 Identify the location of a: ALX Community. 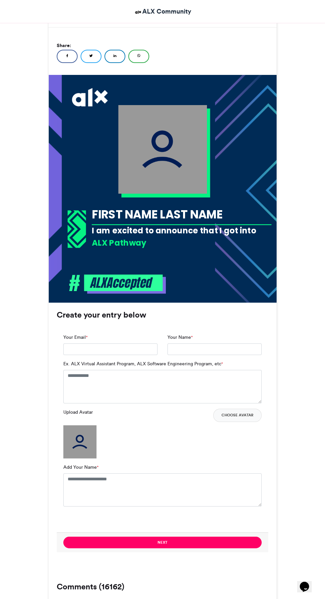
(162, 11).